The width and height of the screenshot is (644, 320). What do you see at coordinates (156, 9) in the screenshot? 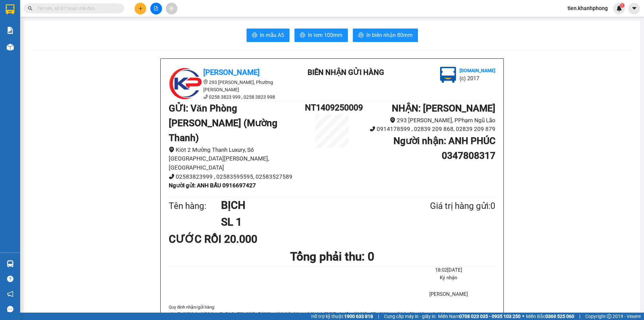
I see `span: file-add` at bounding box center [156, 9].